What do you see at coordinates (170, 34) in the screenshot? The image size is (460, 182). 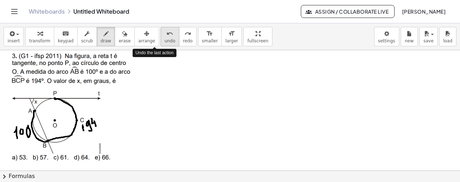 I see `i: undo` at bounding box center [170, 34].